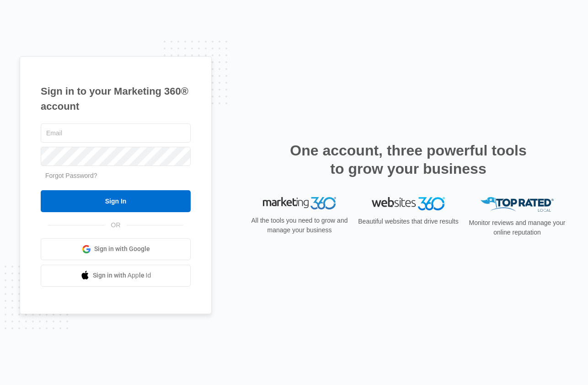  I want to click on p: All the tools you need to grow and manage your business, so click(300, 226).